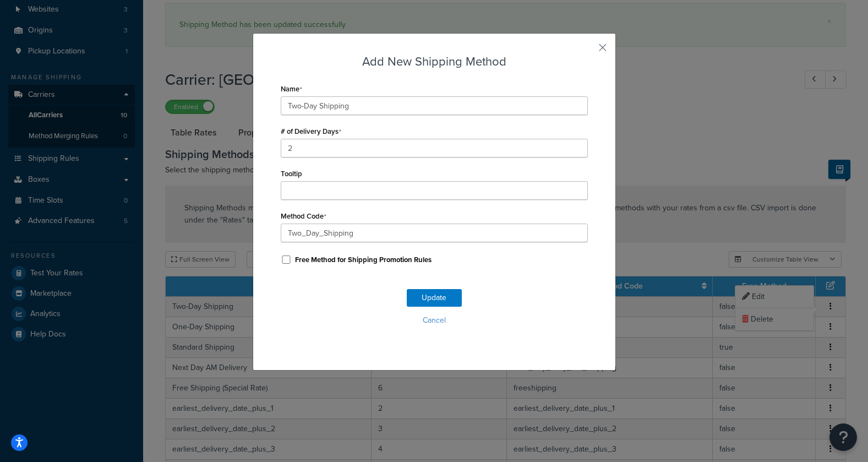  Describe the element at coordinates (291, 89) in the screenshot. I see `label: Name` at that location.